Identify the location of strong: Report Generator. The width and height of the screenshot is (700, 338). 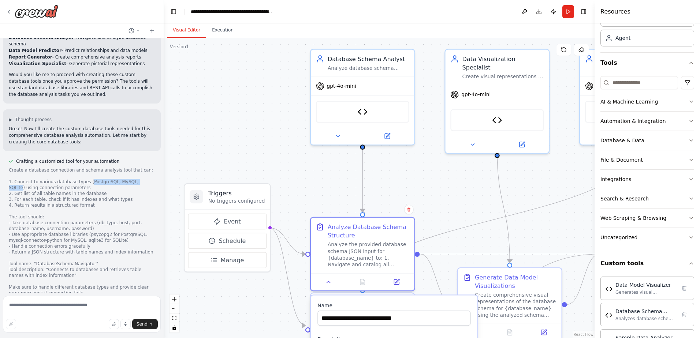
(30, 57).